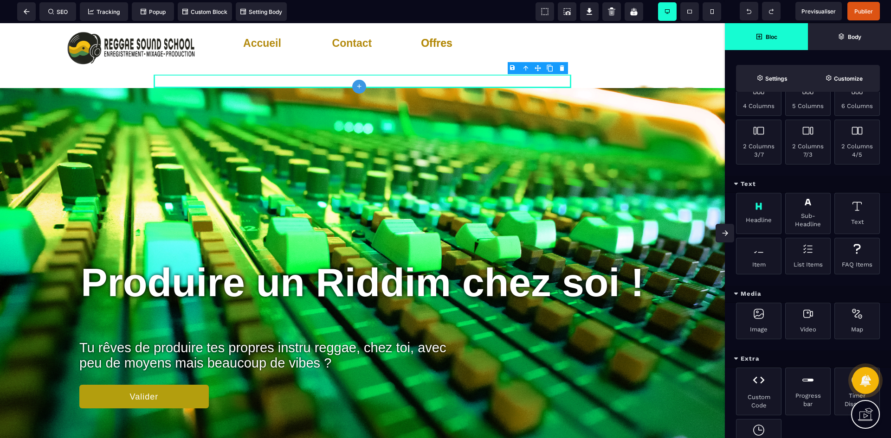  I want to click on span: Setting Body, so click(261, 12).